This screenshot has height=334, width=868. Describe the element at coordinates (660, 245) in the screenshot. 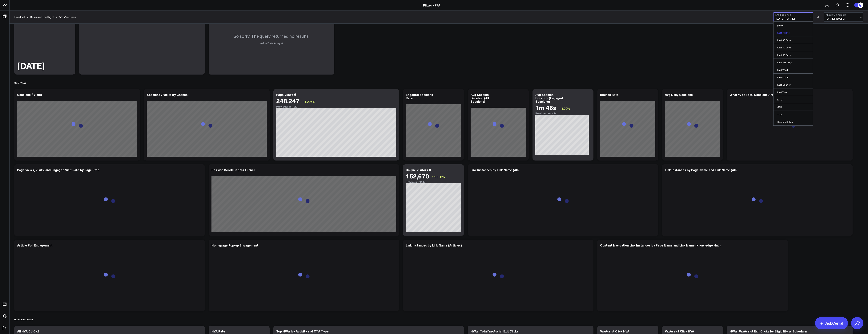

I see `div: Content Navigation Link Instances by Page Name and Link Name (Knowledge Hub)` at that location.